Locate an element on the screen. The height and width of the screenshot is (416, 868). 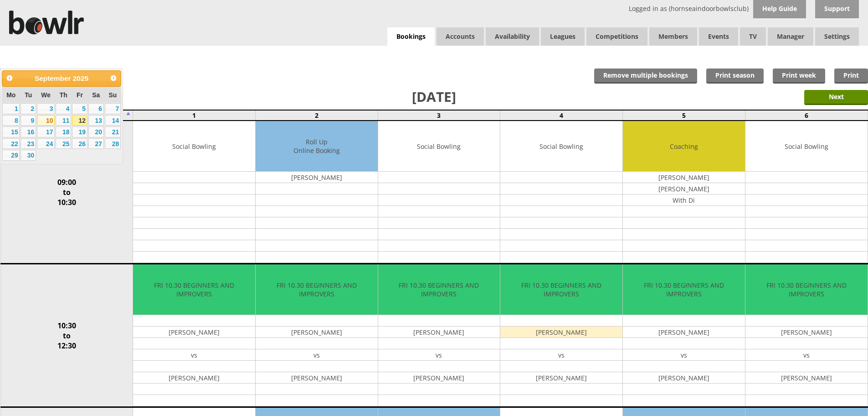
span: 2025 is located at coordinates (80, 78).